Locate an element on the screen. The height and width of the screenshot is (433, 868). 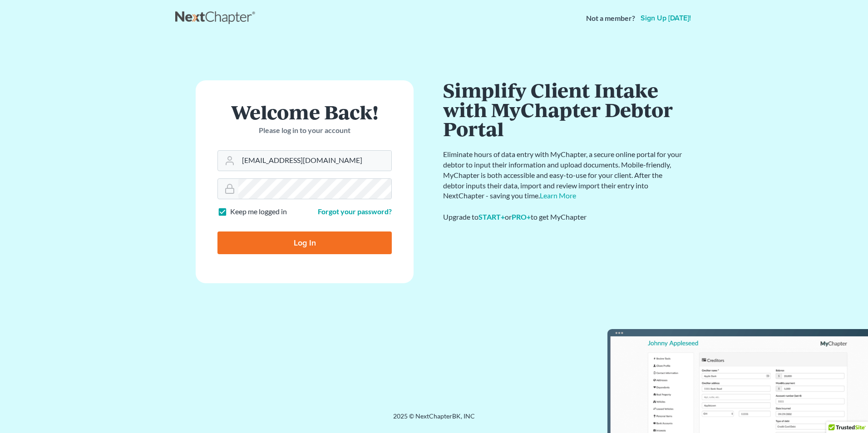
a: PRO+ is located at coordinates (521, 217).